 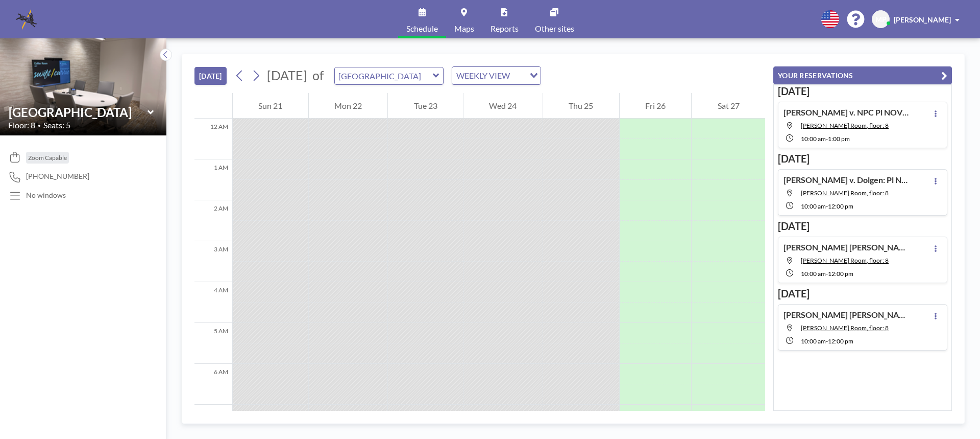 I want to click on button: YOUR RESERVATIONS, so click(x=863, y=75).